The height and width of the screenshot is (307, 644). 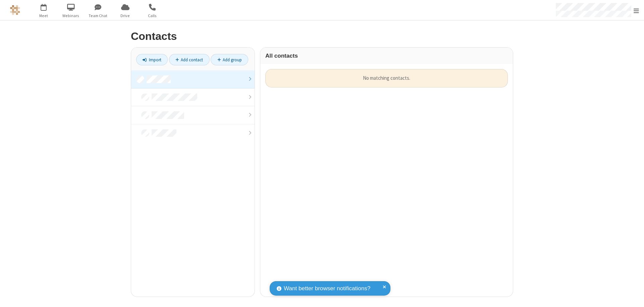 What do you see at coordinates (386, 78) in the screenshot?
I see `div: No matching contacts.` at bounding box center [386, 78].